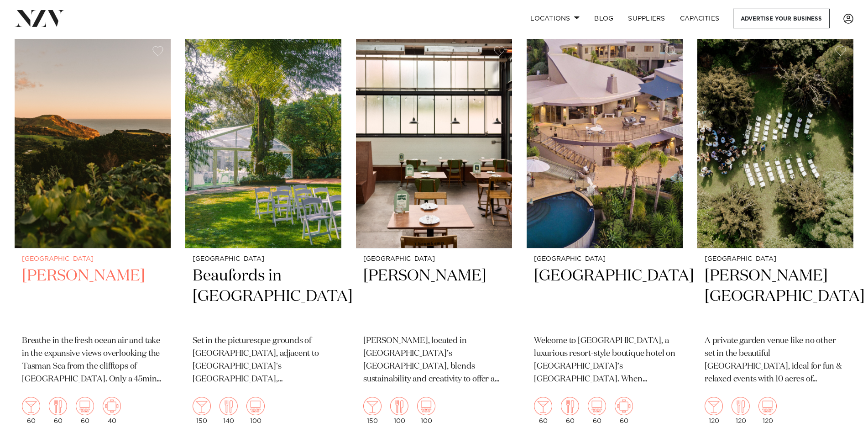 Image resolution: width=868 pixels, height=428 pixels. I want to click on a: Capacities, so click(700, 18).